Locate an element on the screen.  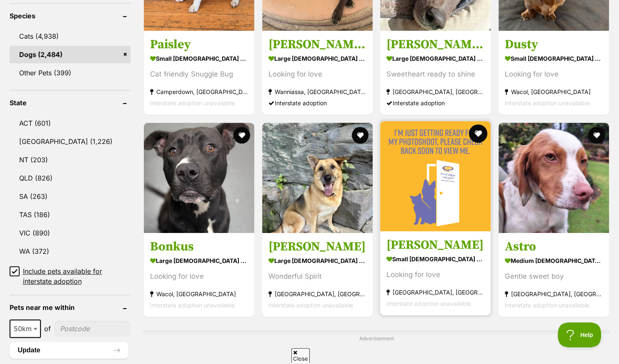
div: Cat friendly Snuggle Bug is located at coordinates (199, 74).